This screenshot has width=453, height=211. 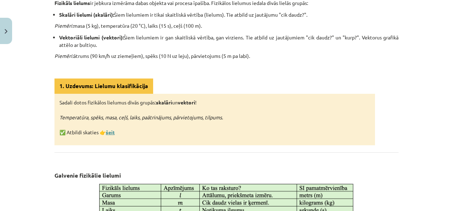 I want to click on em: Temperatūra, spēks, masa, ceļš, laiks, paātrinājums, pārvietojums, tilpums., so click(x=141, y=117).